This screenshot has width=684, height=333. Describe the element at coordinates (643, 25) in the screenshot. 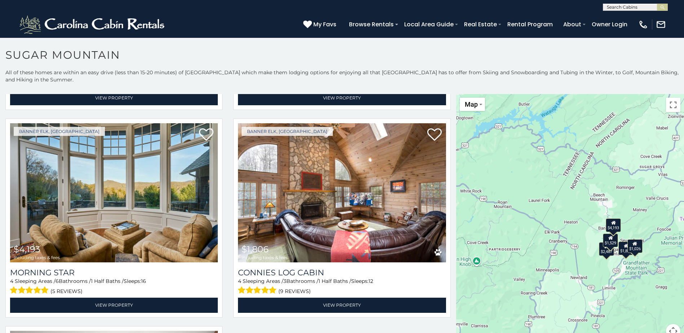

I see `img: phone-regular-white.png` at that location.